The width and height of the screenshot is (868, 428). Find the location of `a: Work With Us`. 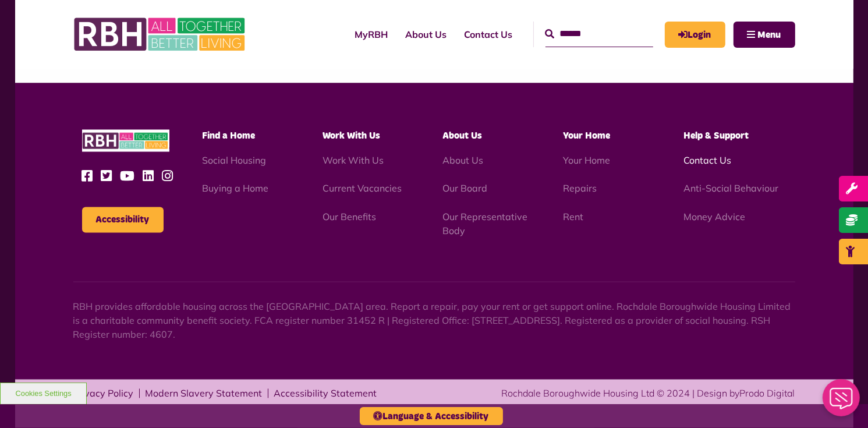

a: Work With Us is located at coordinates (353, 160).